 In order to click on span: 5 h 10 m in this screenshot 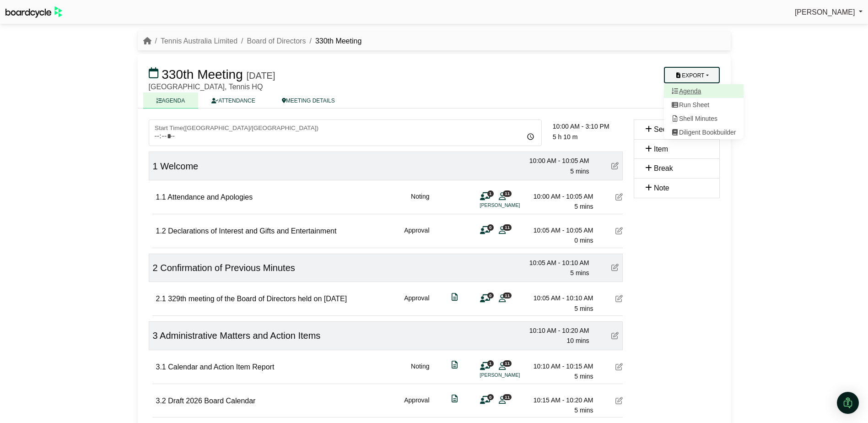, I will do `click(566, 137)`.